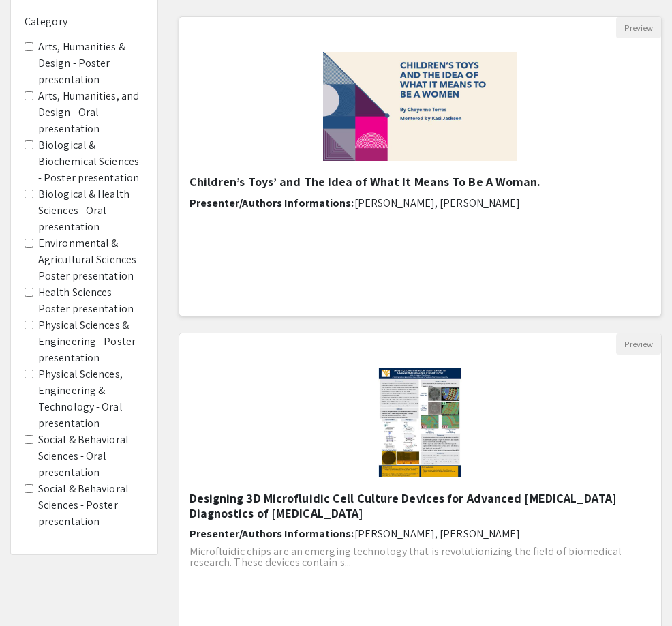 The width and height of the screenshot is (672, 626). What do you see at coordinates (91, 505) in the screenshot?
I see `label: Social & Behavioral Sciences - Poster presentation` at bounding box center [91, 505].